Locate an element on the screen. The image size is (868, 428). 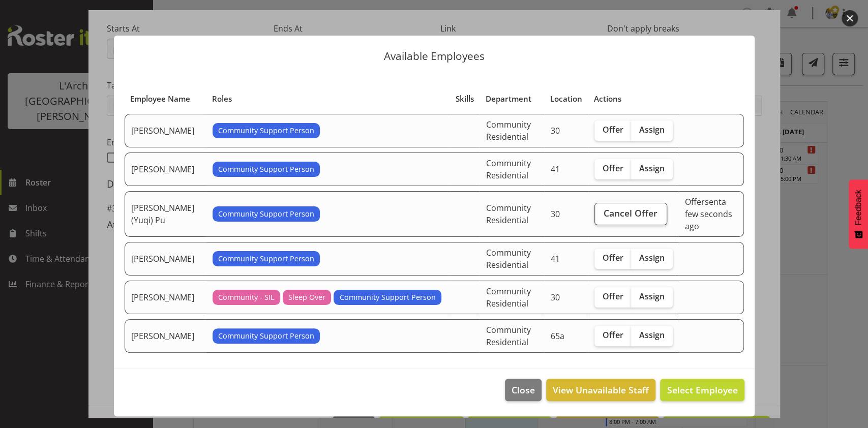
span: Location is located at coordinates (566, 99).